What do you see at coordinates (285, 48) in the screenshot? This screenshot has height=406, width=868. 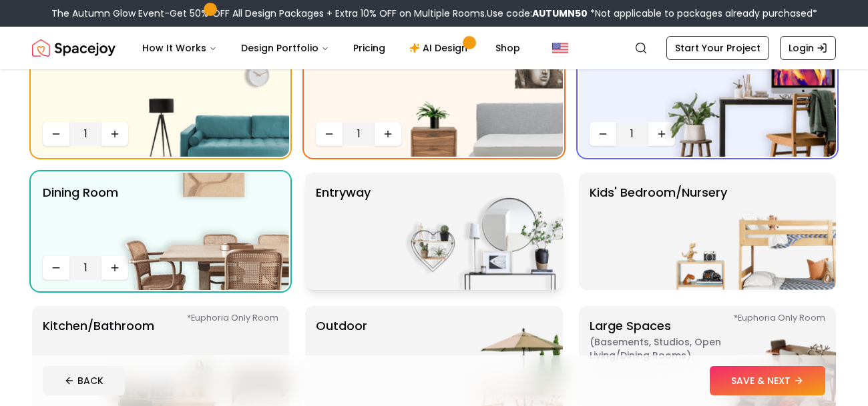 I see `button: Design Portfolio` at bounding box center [285, 48].